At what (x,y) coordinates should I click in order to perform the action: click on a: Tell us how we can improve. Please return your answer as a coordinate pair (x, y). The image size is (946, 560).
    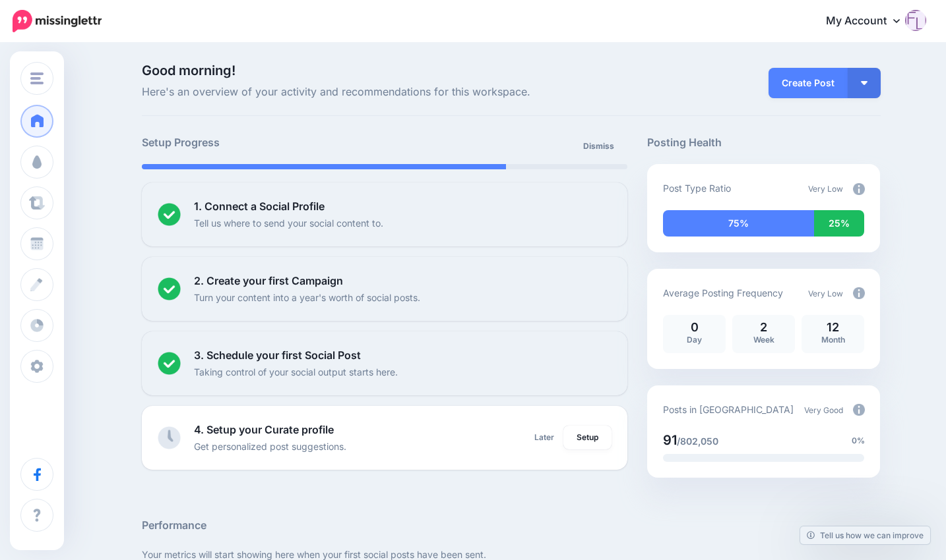
    Looking at the image, I should click on (865, 535).